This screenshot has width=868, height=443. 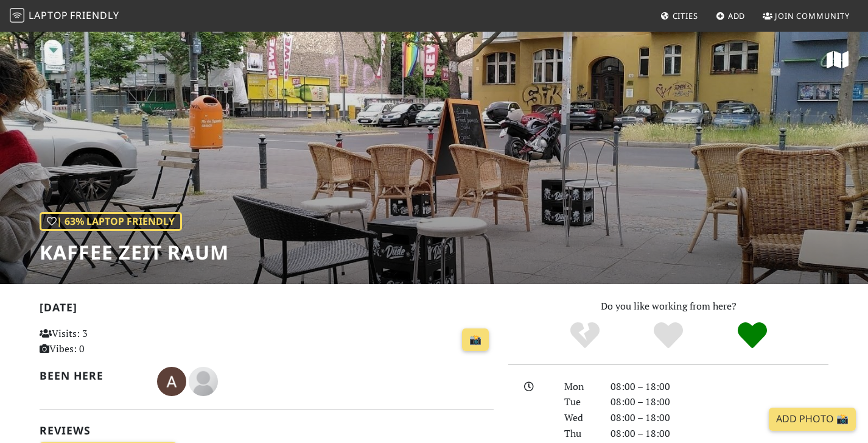 What do you see at coordinates (203, 382) in the screenshot?
I see `img: blank-535327c66bd565773addf3077783bbfce4b00ec00e9fd257753287c682c7fa38.png` at bounding box center [203, 382].